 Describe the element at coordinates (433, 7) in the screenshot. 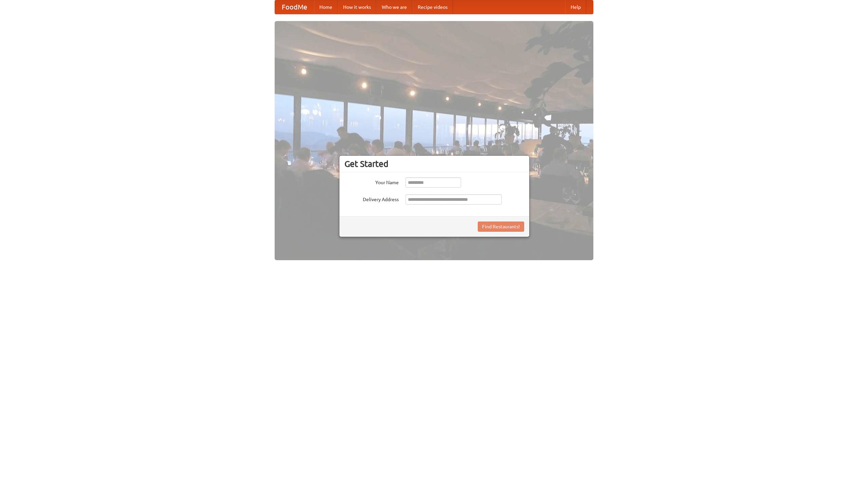

I see `a: Recipe videos` at that location.